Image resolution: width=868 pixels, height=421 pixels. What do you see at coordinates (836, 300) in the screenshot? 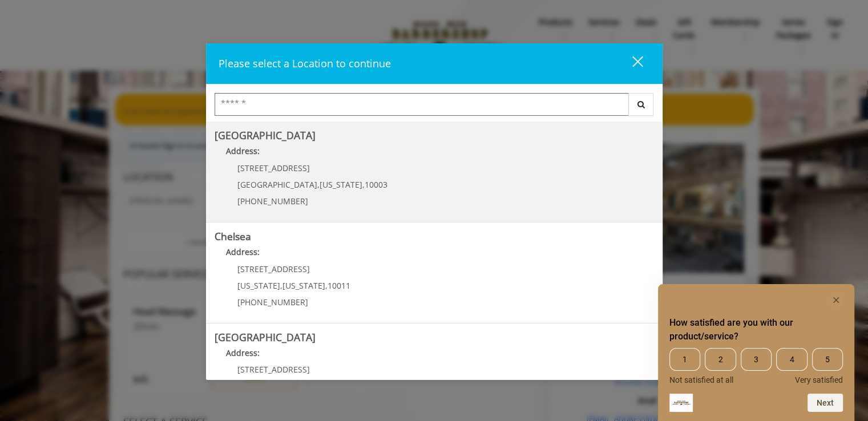
I see `button: Hide survey` at bounding box center [836, 300].